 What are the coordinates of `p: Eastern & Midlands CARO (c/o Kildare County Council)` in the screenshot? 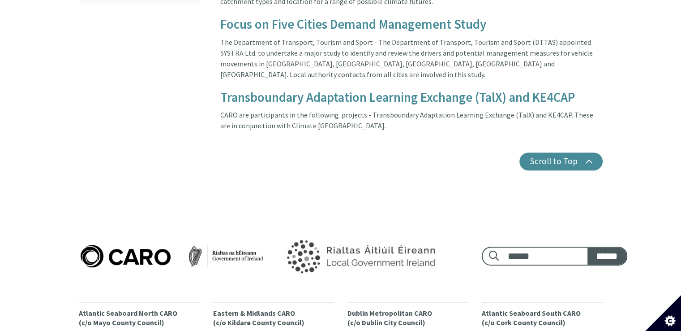 It's located at (274, 318).